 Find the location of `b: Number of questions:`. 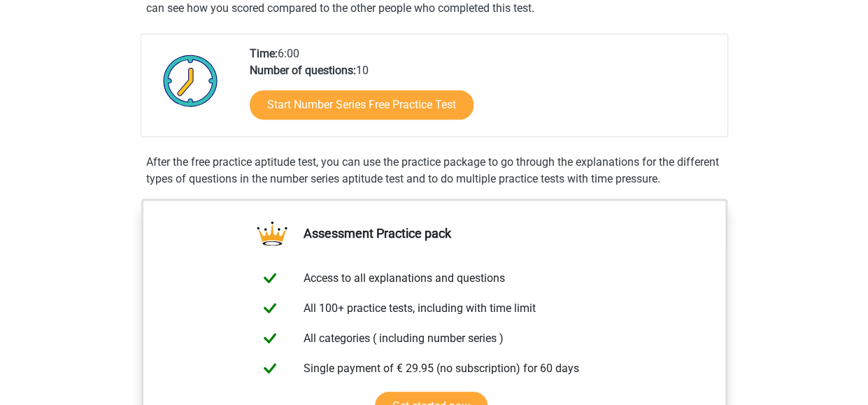

b: Number of questions: is located at coordinates (303, 70).